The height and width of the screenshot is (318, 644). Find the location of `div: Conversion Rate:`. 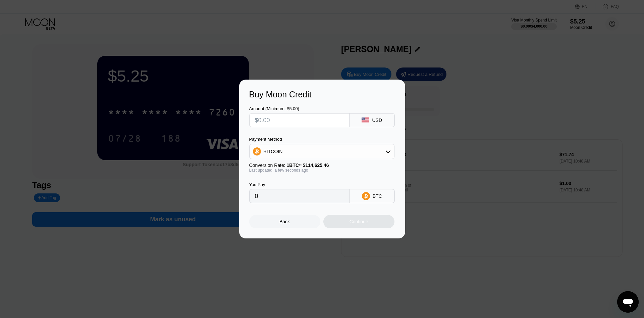

div: Conversion Rate: is located at coordinates (322, 165).